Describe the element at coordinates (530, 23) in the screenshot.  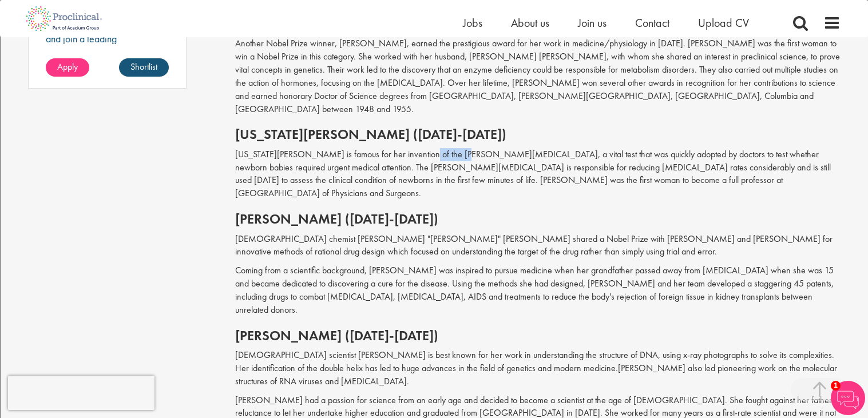
I see `a: About us` at that location.